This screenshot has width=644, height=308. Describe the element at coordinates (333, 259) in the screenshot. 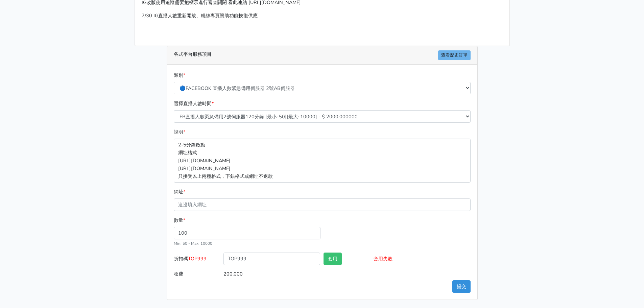

I see `button: 套用` at that location.